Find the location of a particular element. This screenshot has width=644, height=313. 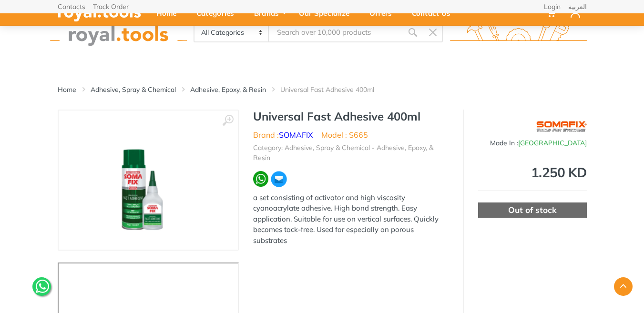

a: Home is located at coordinates (67, 89).